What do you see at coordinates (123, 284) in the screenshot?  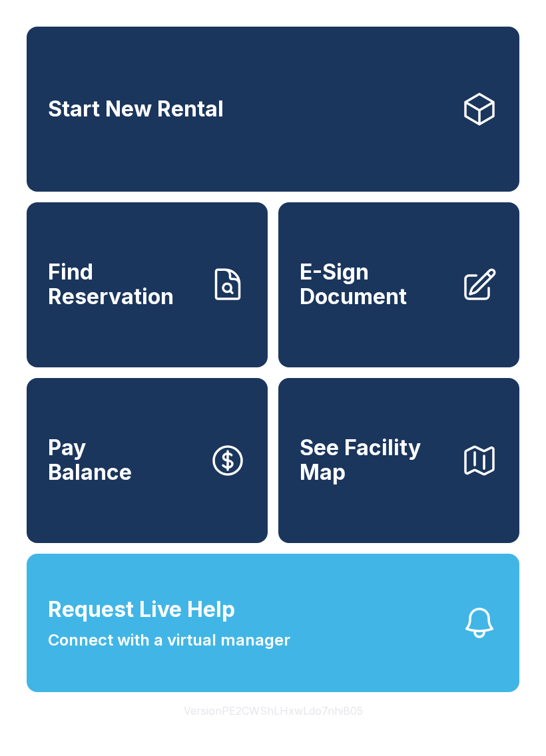 I see `span: Find Reservation` at bounding box center [123, 284].